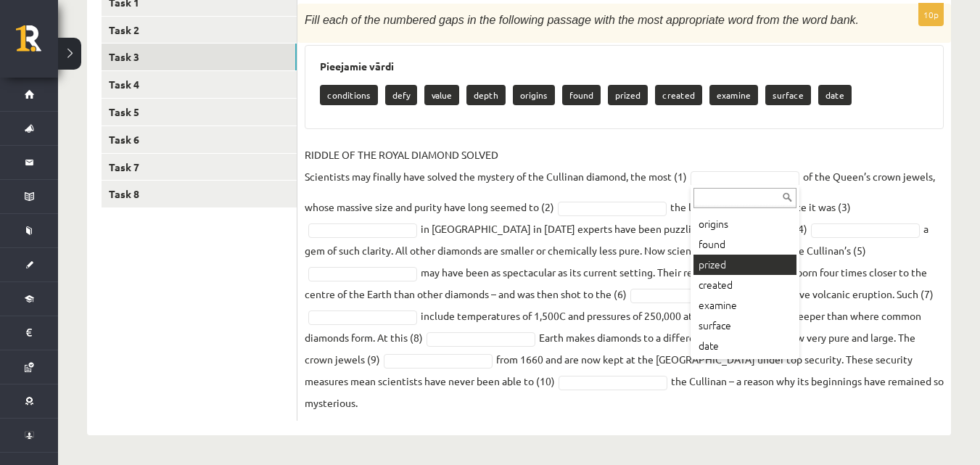  What do you see at coordinates (745, 244) in the screenshot?
I see `div: found` at bounding box center [745, 244].